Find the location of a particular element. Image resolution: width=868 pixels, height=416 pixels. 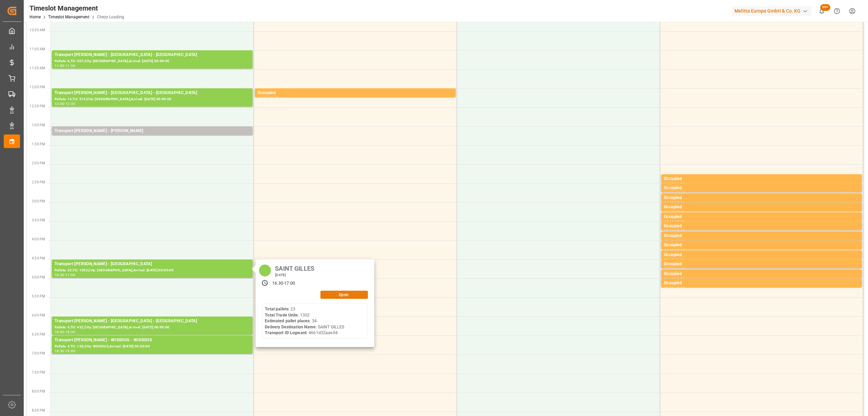

button: Help Center is located at coordinates (837, 11).